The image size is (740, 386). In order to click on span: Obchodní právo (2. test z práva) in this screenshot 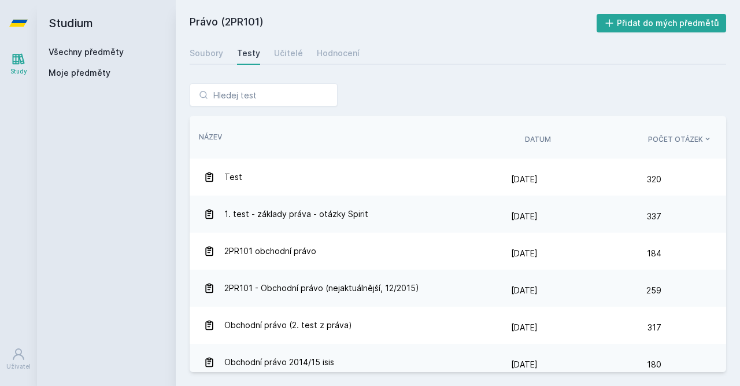, I will do `click(288, 325)`.